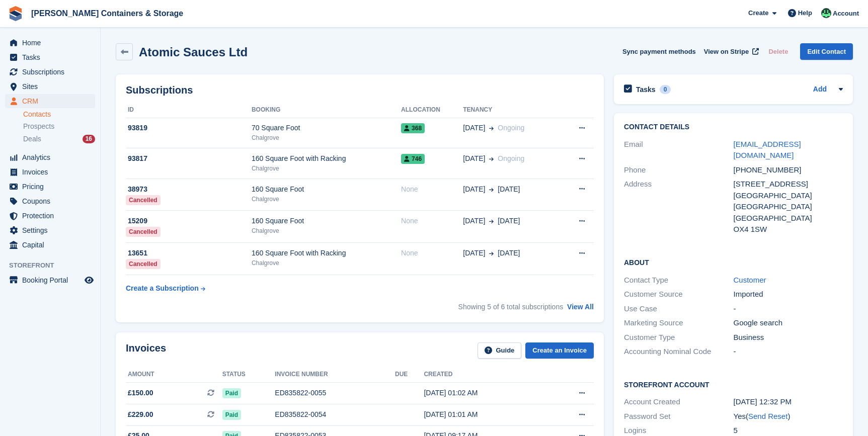 The height and width of the screenshot is (436, 868). Describe the element at coordinates (52, 215) in the screenshot. I see `span: Protection` at that location.